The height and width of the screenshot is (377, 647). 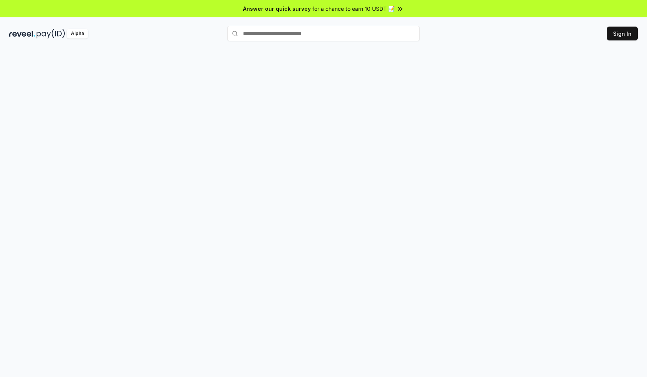 I want to click on img: pay_id, so click(x=51, y=33).